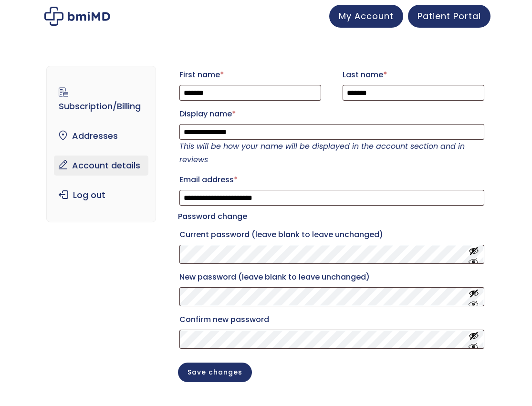  What do you see at coordinates (77, 16) in the screenshot?
I see `div: My account` at bounding box center [77, 16].